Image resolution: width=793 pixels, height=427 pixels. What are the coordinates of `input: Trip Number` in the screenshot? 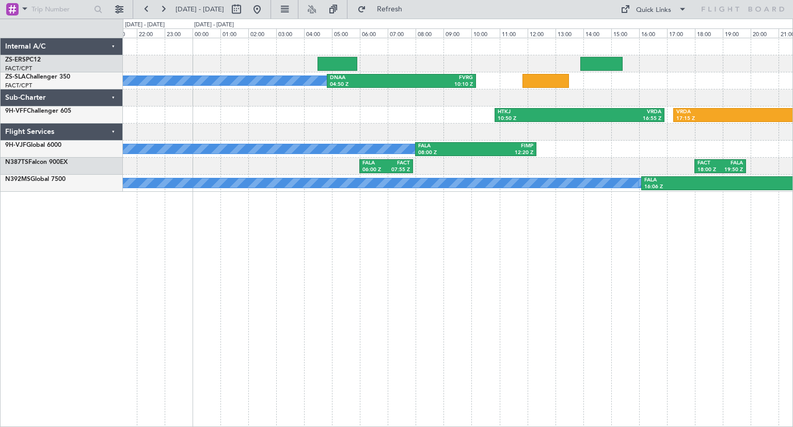 It's located at (61, 9).